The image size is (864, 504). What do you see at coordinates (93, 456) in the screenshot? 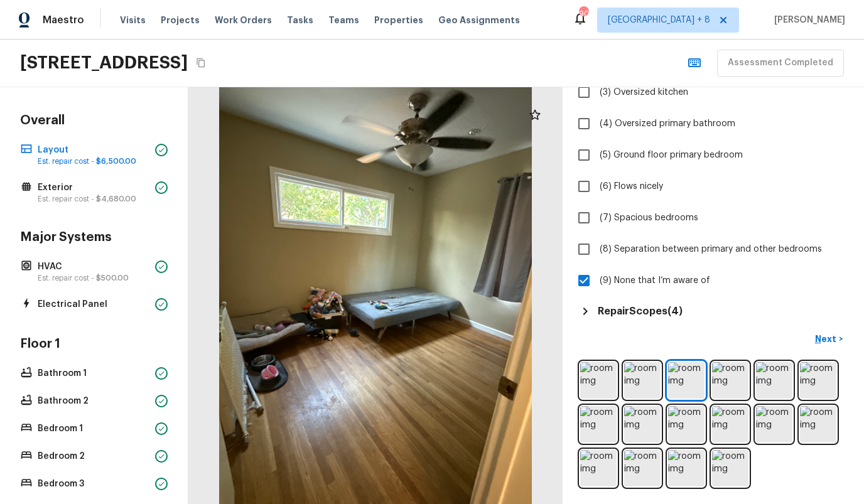
I see `p: Bedroom 2` at bounding box center [93, 456].